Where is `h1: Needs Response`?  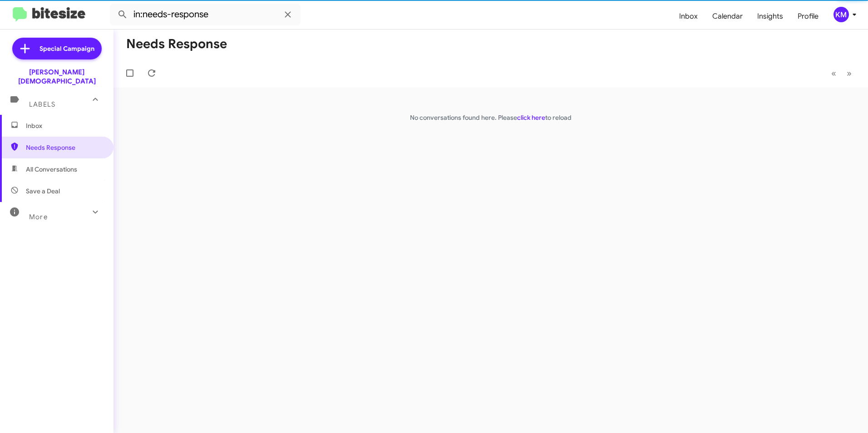
h1: Needs Response is located at coordinates (177, 44).